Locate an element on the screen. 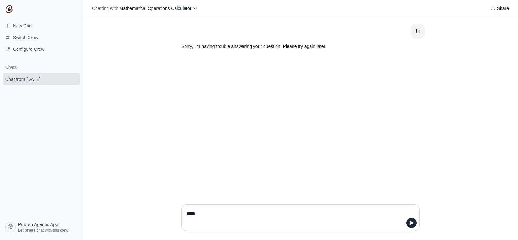 The image size is (518, 240). span: Publish Agentic App is located at coordinates (38, 225).